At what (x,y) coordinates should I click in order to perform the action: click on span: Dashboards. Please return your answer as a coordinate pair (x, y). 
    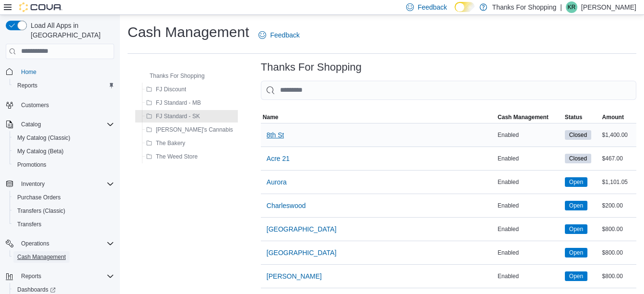
    Looking at the image, I should click on (37, 289).